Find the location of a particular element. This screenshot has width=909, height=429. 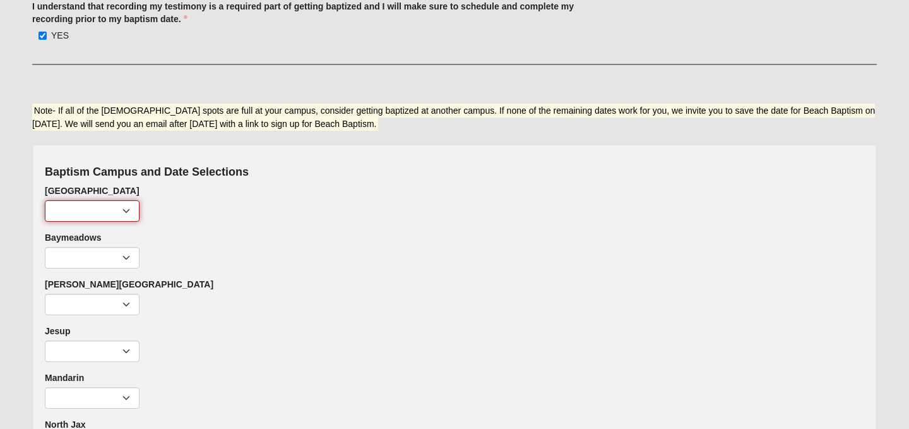

span: YES is located at coordinates (60, 35).